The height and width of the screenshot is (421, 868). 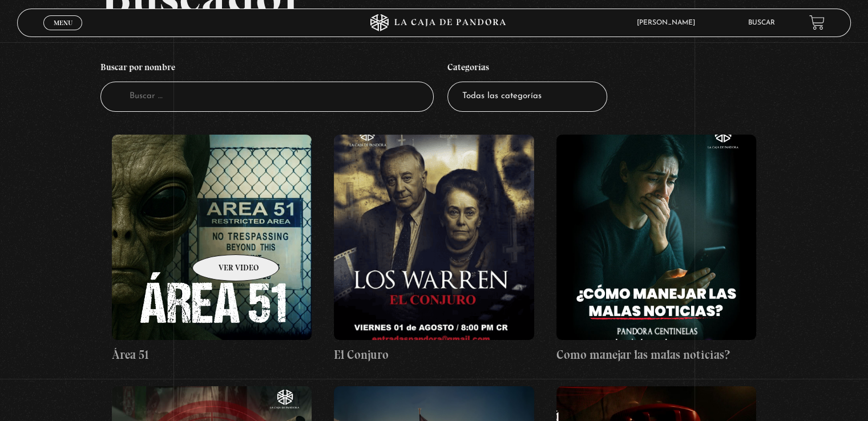 What do you see at coordinates (434, 250) in the screenshot?
I see `a: El Conjuro` at bounding box center [434, 250].